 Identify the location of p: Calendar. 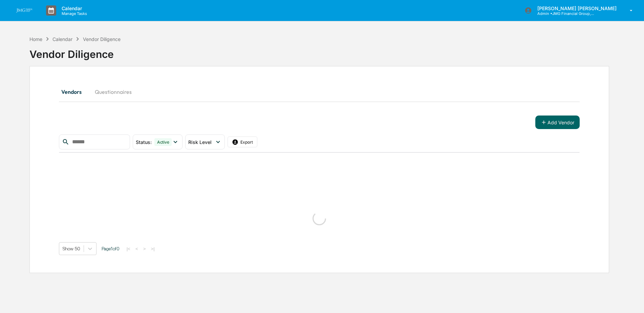
(73, 8).